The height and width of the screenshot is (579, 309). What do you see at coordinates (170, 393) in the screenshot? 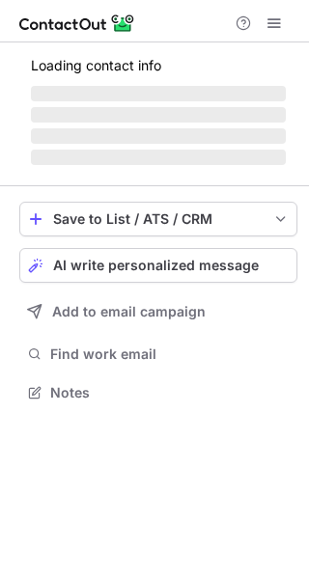
I see `span: Notes` at bounding box center [170, 393].